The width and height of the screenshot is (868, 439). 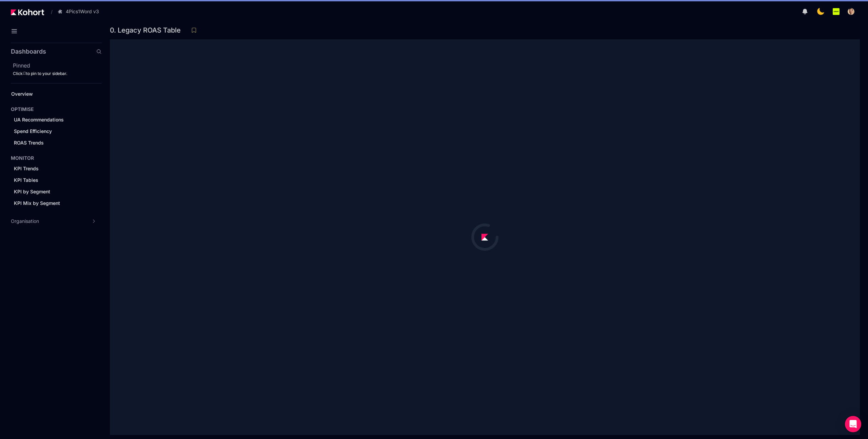 I want to click on a: Overview, so click(x=50, y=94).